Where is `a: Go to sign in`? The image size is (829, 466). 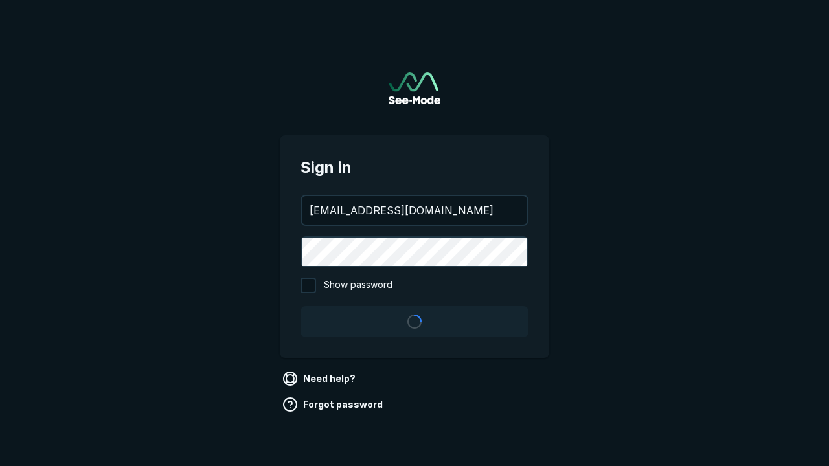
a: Go to sign in is located at coordinates (414, 88).